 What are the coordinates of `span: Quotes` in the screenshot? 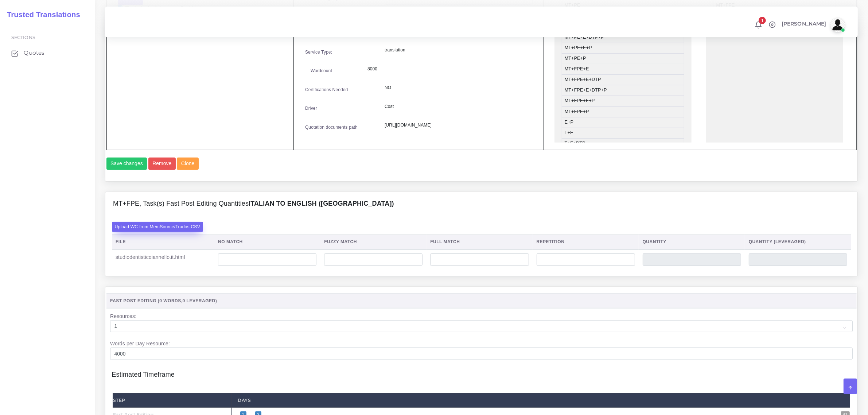 It's located at (34, 53).